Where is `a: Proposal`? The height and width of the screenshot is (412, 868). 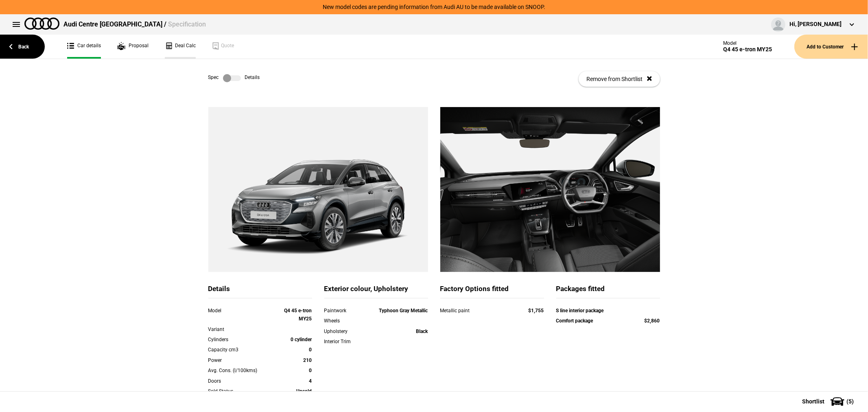 a: Proposal is located at coordinates (133, 47).